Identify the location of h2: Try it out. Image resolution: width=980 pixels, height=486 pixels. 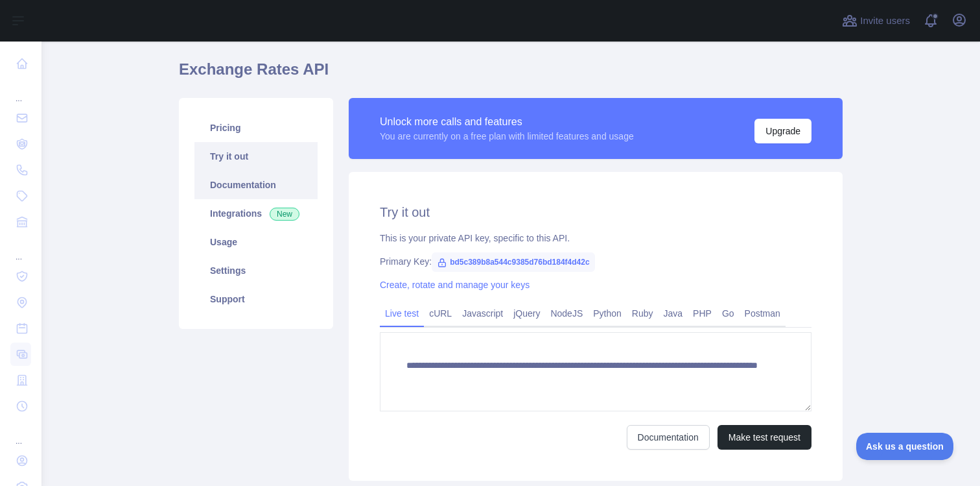
(596, 212).